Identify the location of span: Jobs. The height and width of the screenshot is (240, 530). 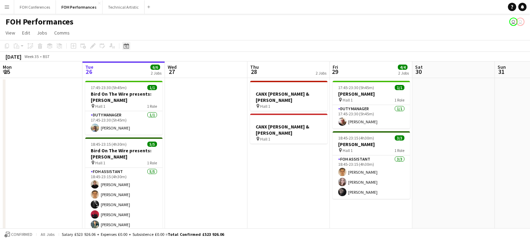
(42, 33).